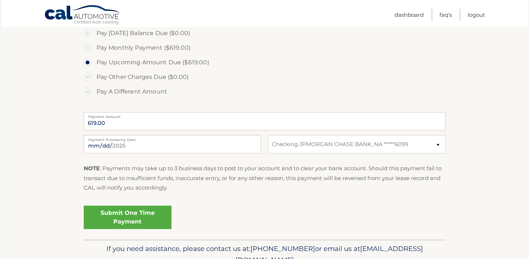  What do you see at coordinates (264, 92) in the screenshot?
I see `label: Pay A Different Amount` at bounding box center [264, 92].